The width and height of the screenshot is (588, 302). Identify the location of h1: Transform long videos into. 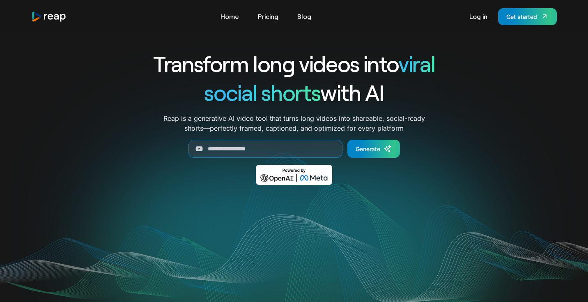
(294, 64).